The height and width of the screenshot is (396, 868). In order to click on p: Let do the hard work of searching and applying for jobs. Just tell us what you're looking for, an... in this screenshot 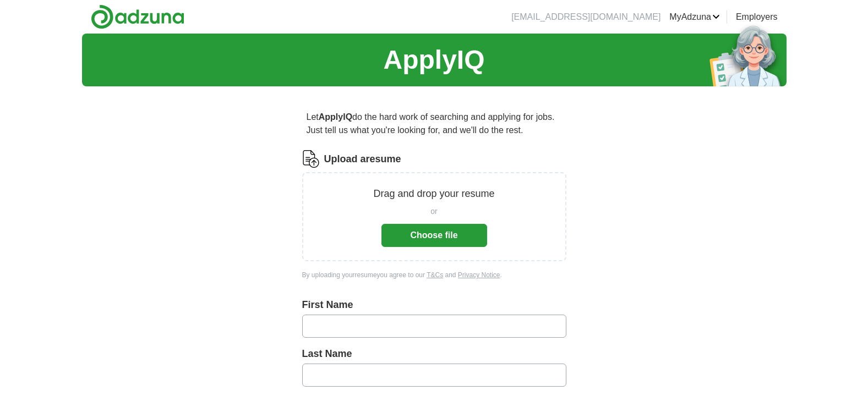, I will do `click(434, 124)`.